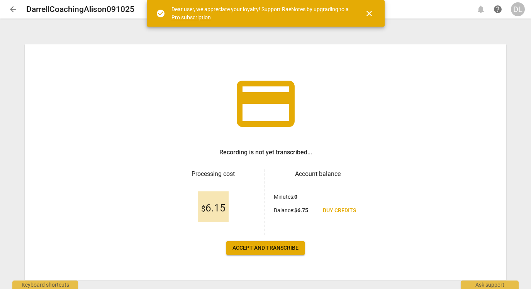 This screenshot has height=289, width=531. What do you see at coordinates (301, 210) in the screenshot?
I see `b: $ 6.75` at bounding box center [301, 210].